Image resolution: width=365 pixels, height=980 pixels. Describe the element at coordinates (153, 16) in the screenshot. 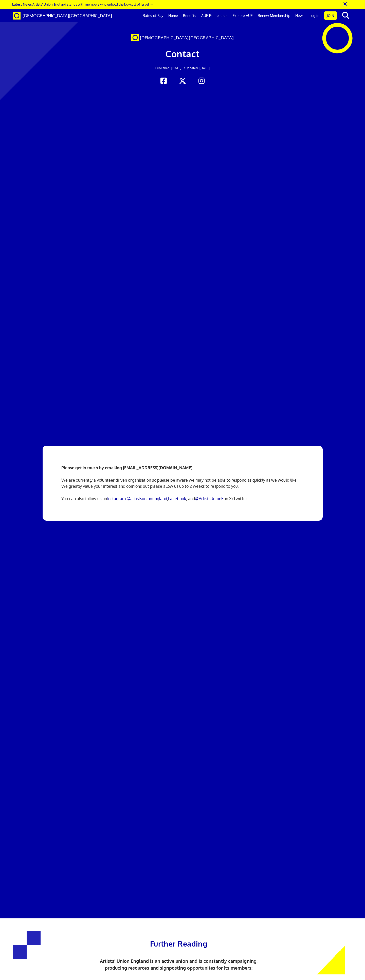

I see `a: Rates of Pay` at that location.